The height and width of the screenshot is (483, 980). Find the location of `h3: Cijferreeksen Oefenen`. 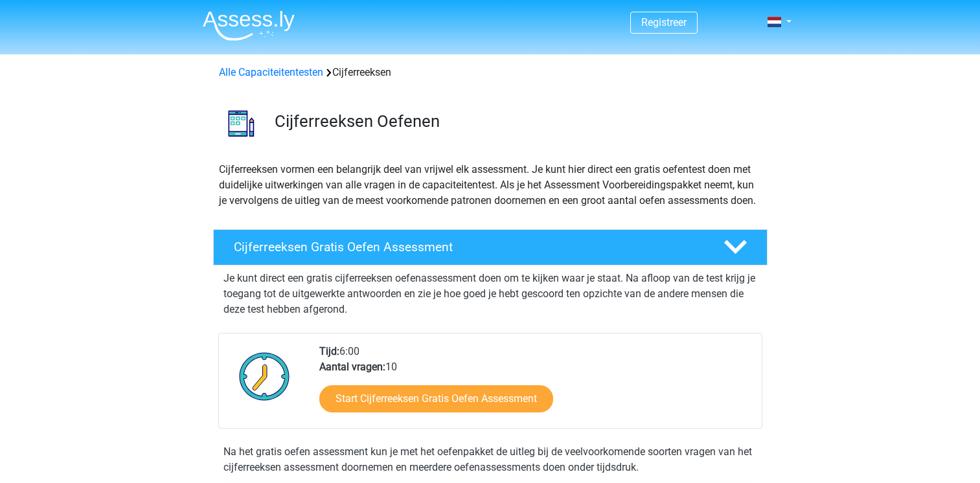

h3: Cijferreeksen Oefenen is located at coordinates (516, 121).